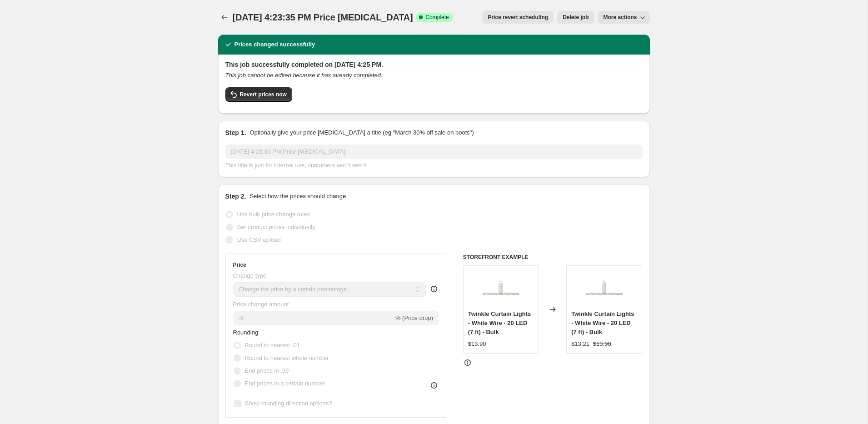 The image size is (868, 424). Describe the element at coordinates (580, 344) in the screenshot. I see `div: $13.21` at that location.